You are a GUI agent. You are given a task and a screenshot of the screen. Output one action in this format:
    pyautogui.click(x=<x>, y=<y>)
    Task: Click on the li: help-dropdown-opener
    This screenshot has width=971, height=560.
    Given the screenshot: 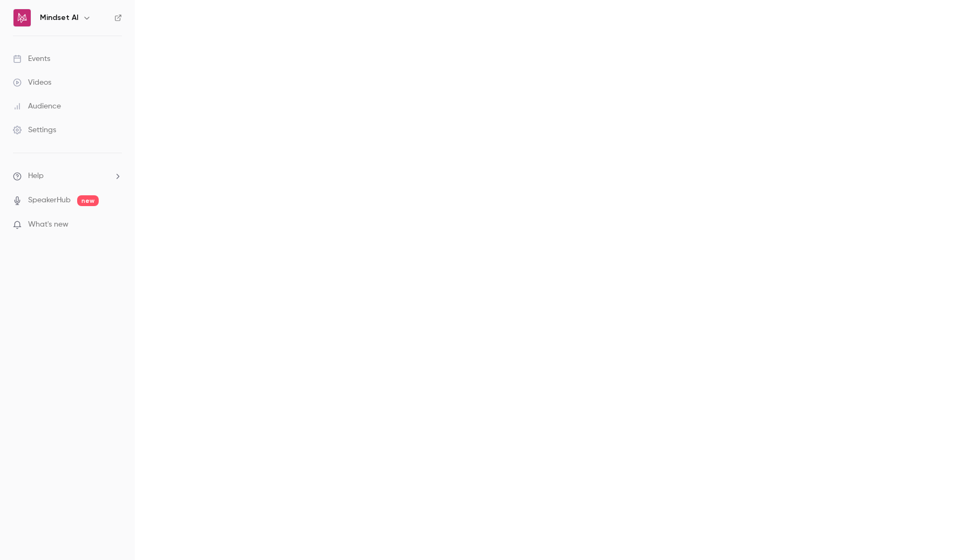 What is the action you would take?
    pyautogui.click(x=67, y=175)
    